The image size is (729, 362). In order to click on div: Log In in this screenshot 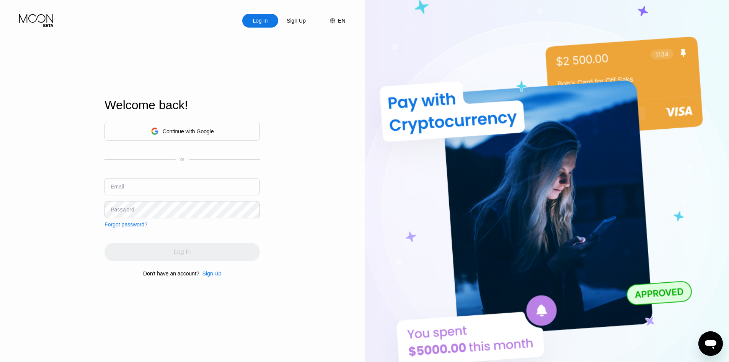, I will do `click(260, 21)`.